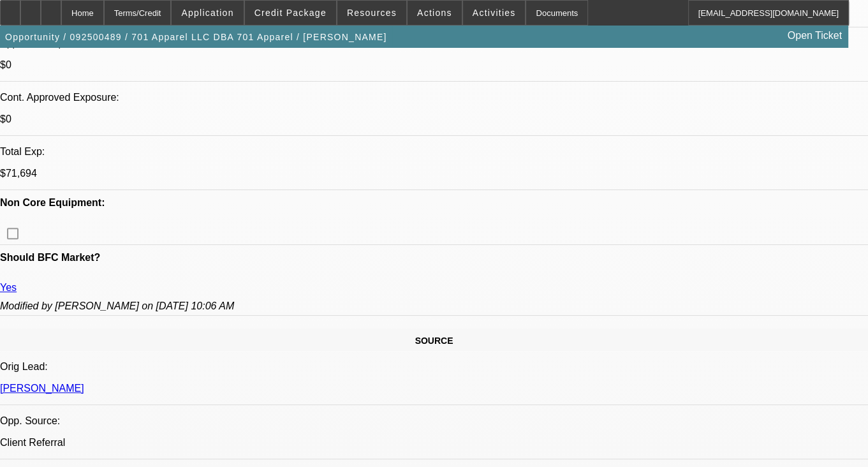  I want to click on span: Application, so click(207, 13).